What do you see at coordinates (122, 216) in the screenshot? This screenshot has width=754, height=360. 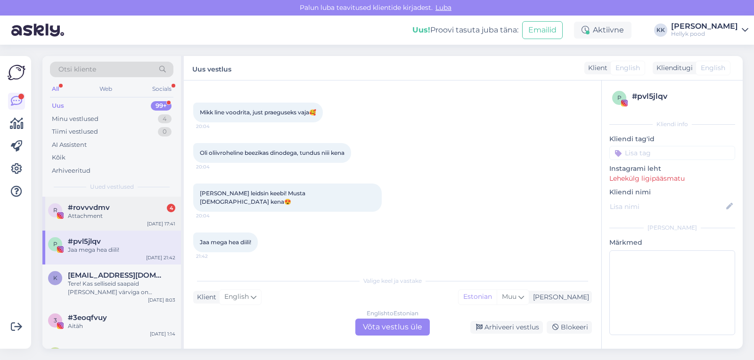 I see `div: Attachment` at bounding box center [122, 216].